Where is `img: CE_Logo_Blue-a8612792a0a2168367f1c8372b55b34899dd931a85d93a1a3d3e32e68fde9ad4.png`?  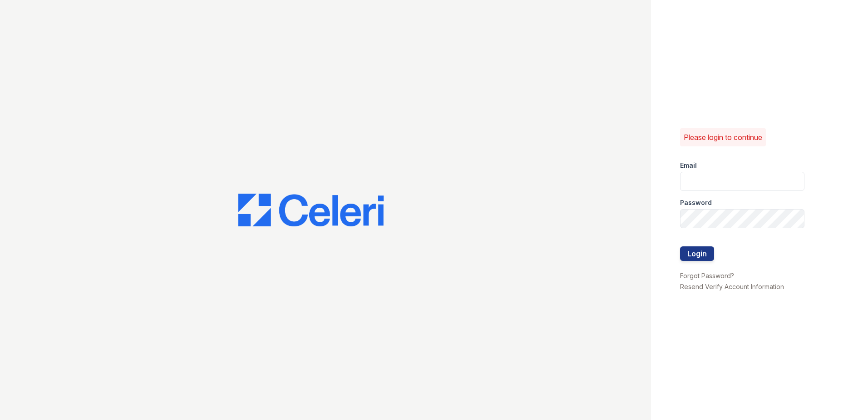
img: CE_Logo_Blue-a8612792a0a2168367f1c8372b55b34899dd931a85d93a1a3d3e32e68fde9ad4.png is located at coordinates (311, 210).